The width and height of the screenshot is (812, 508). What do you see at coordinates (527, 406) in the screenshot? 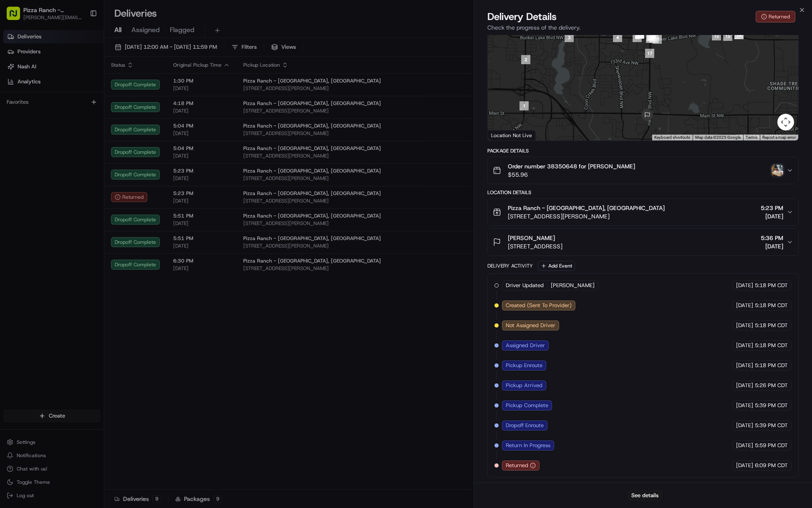
I see `span: Pickup Complete` at bounding box center [527, 406].